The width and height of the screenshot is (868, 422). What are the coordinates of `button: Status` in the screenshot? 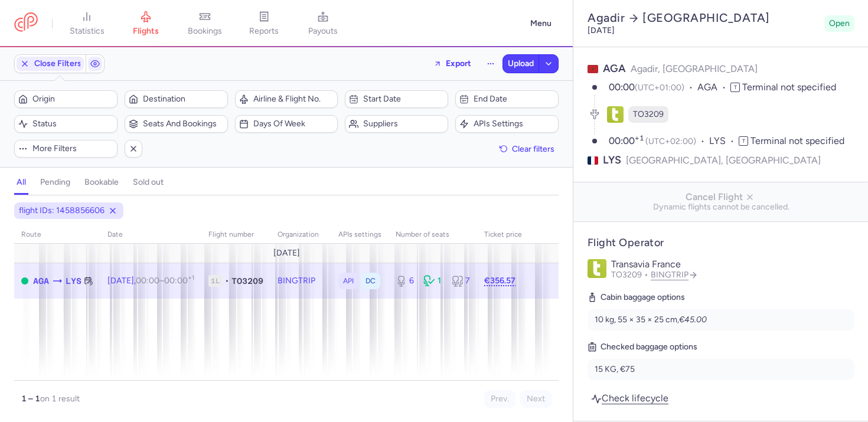 It's located at (66, 124).